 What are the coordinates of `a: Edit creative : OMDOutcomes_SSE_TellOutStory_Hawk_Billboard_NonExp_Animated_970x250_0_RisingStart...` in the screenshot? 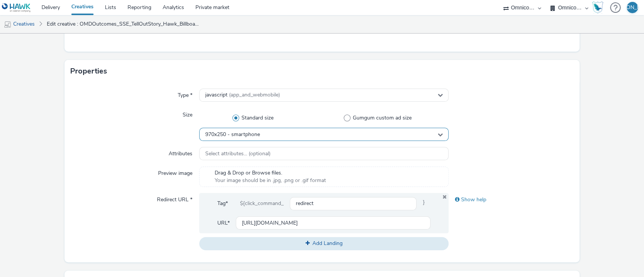 It's located at (124, 24).